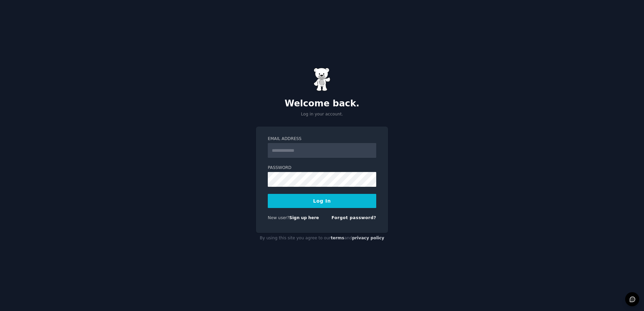  Describe the element at coordinates (322, 238) in the screenshot. I see `div: By using this site you agree to our and` at that location.